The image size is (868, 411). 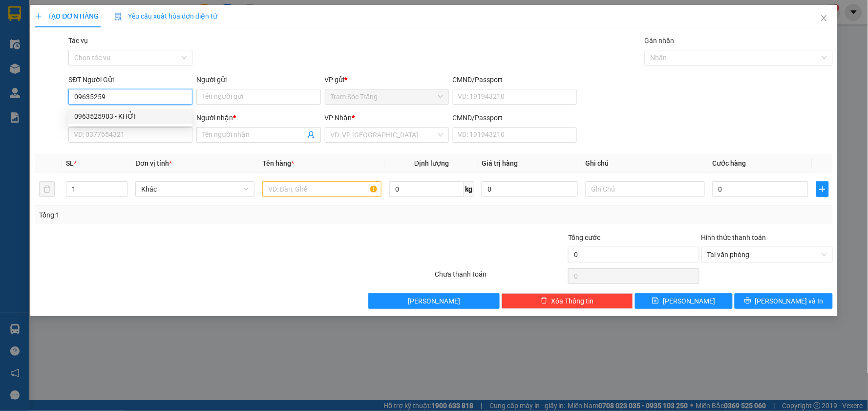 What do you see at coordinates (645, 189) in the screenshot?
I see `input: Ghi Chú` at bounding box center [645, 189].